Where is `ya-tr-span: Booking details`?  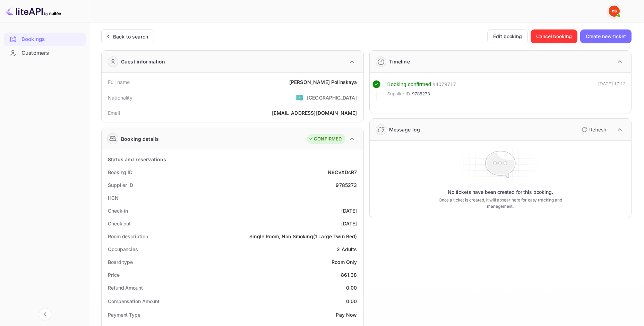 ya-tr-span: Booking details is located at coordinates (140, 138).